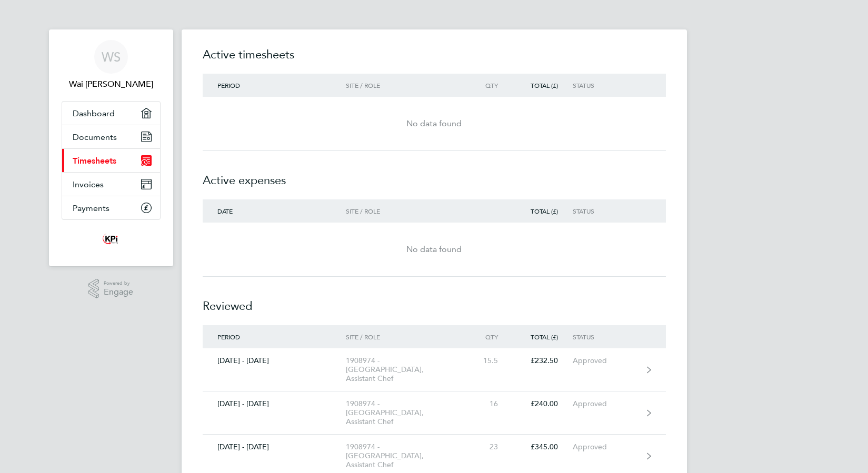 The height and width of the screenshot is (473, 868). What do you see at coordinates (275, 211) in the screenshot?
I see `div: Date` at bounding box center [275, 211].